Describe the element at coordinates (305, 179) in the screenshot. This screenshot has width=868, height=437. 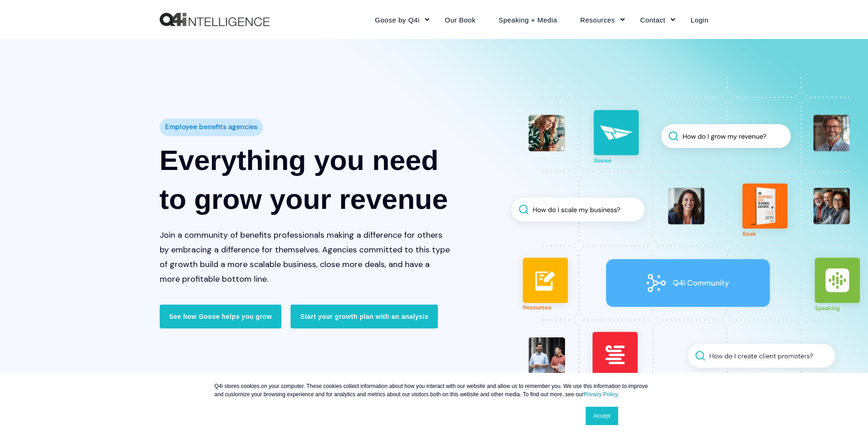
I see `h1: Everything you need to grow your revenue` at that location.